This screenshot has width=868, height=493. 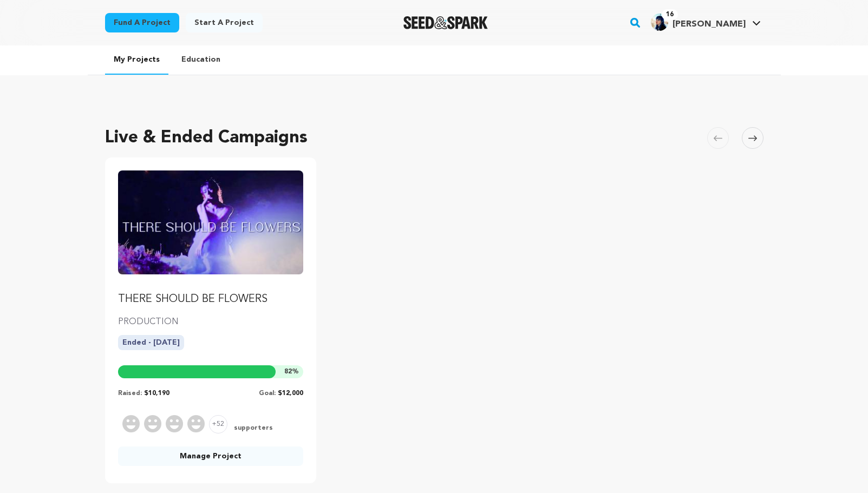 I want to click on a: My Projects, so click(x=137, y=60).